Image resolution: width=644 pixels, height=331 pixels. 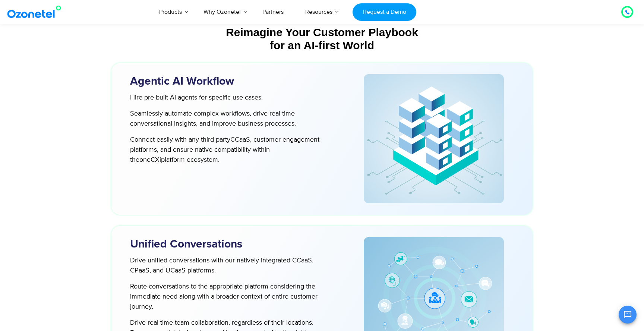 What do you see at coordinates (322, 39) in the screenshot?
I see `div: Reimagine Your Customer Playbook for an AI-first World` at bounding box center [322, 39].